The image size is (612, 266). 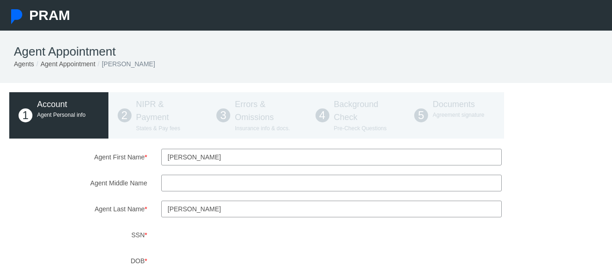 I want to click on li: Agents, so click(x=24, y=64).